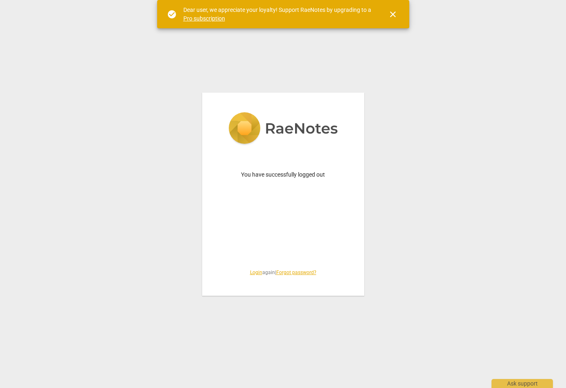 The height and width of the screenshot is (388, 566). I want to click on span: check_circle, so click(172, 14).